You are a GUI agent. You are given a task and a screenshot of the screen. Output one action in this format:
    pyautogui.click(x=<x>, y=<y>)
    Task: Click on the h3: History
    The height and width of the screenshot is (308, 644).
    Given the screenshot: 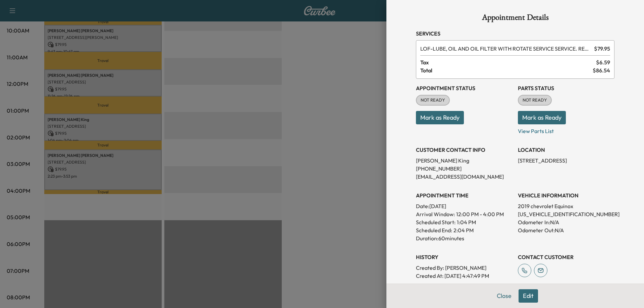 What is the action you would take?
    pyautogui.click(x=464, y=257)
    